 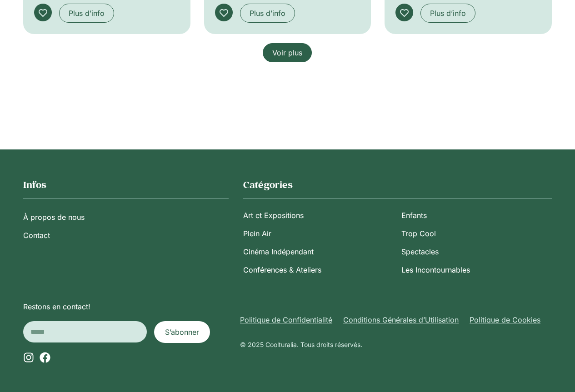 I want to click on a: À propos de nous, so click(x=126, y=217).